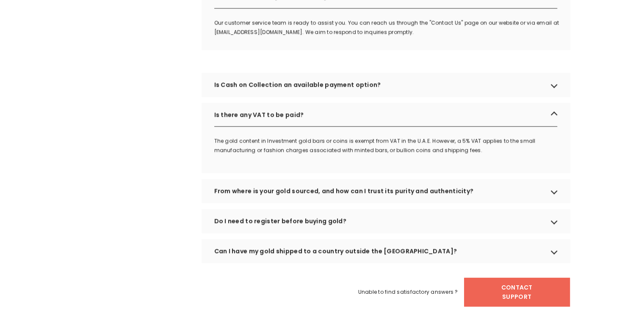  Describe the element at coordinates (386, 115) in the screenshot. I see `div: Is there any VAT to be paid?` at that location.